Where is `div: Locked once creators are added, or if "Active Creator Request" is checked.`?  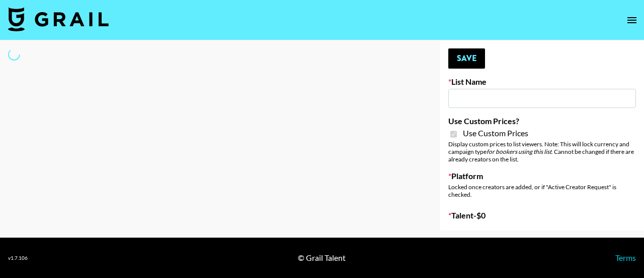
div: Locked once creators are added, or if "Active Creator Request" is checked. is located at coordinates (542, 191).